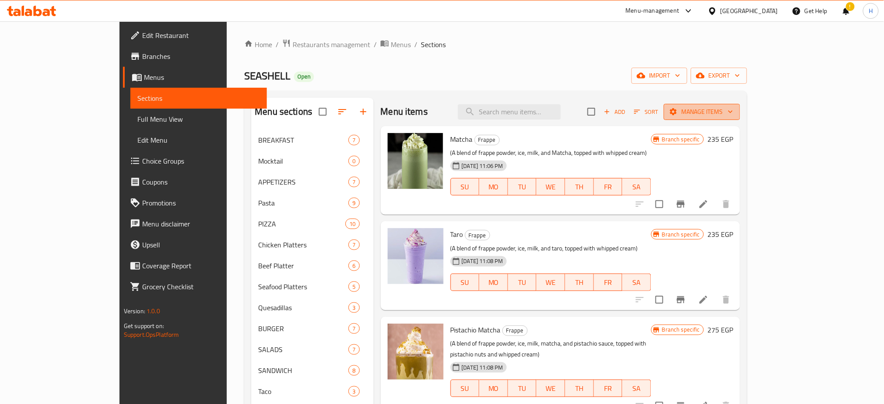 The image size is (884, 404). I want to click on span: Mocktail, so click(303, 161).